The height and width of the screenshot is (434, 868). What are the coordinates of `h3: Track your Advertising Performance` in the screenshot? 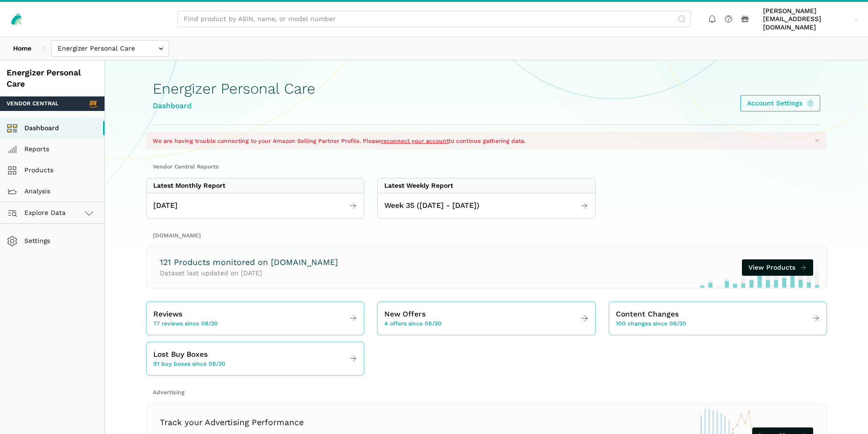 It's located at (296, 423).